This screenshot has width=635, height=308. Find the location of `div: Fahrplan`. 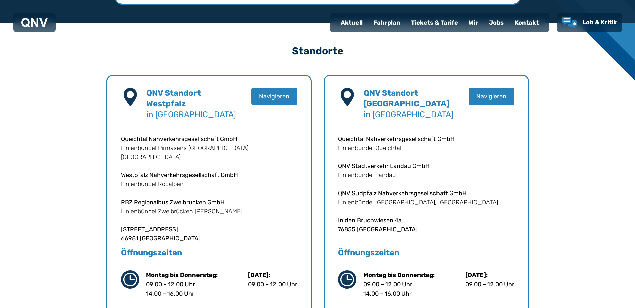

div: Fahrplan is located at coordinates (387, 23).